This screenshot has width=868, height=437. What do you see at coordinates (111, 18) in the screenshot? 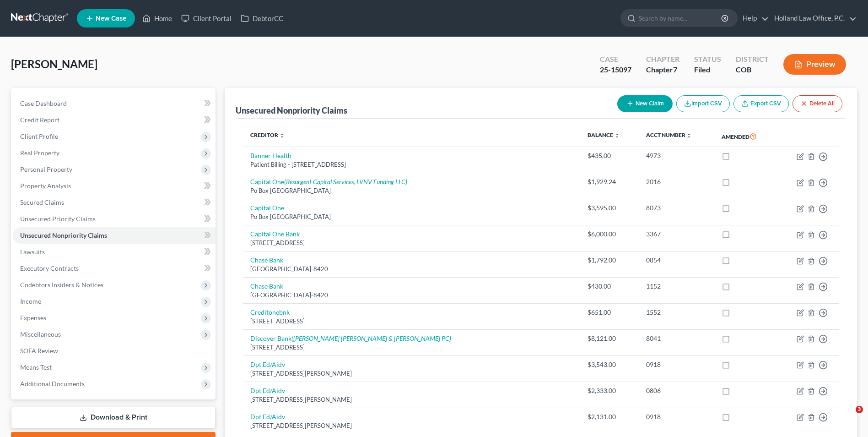
I see `span: New Case` at bounding box center [111, 18].